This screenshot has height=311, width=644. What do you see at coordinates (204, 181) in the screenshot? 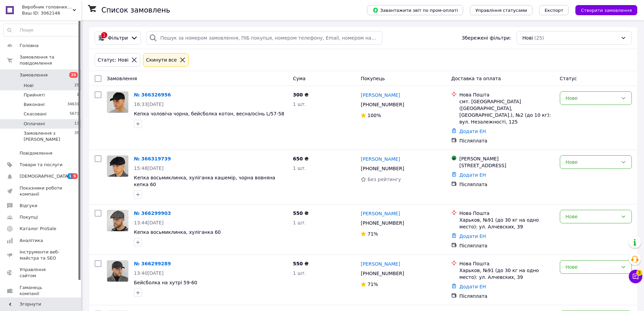
I see `a: Кепка восьмиклинка, хуліганка кашемір, чорна вовняна кепка 60` at bounding box center [204, 181].